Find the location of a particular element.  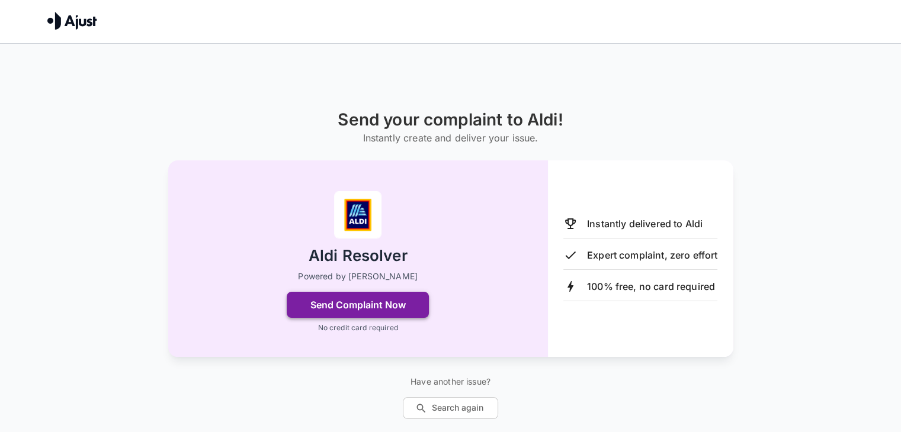

h1: Send your complaint to Aldi! is located at coordinates (450, 120).